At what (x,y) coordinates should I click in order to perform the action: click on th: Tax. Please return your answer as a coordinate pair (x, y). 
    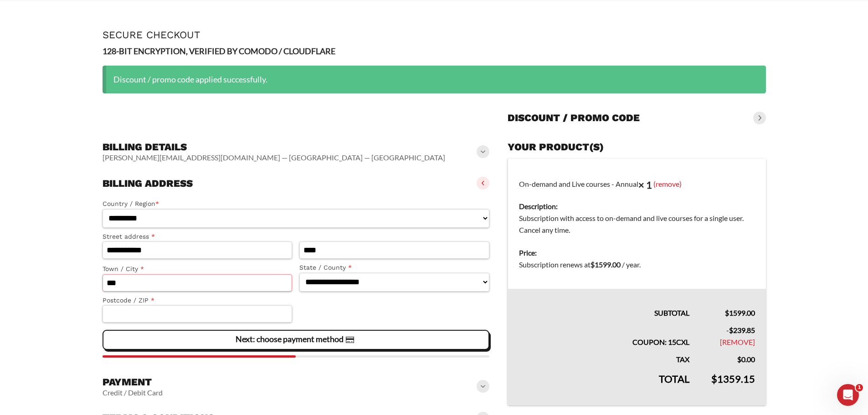
    Looking at the image, I should click on (604, 357).